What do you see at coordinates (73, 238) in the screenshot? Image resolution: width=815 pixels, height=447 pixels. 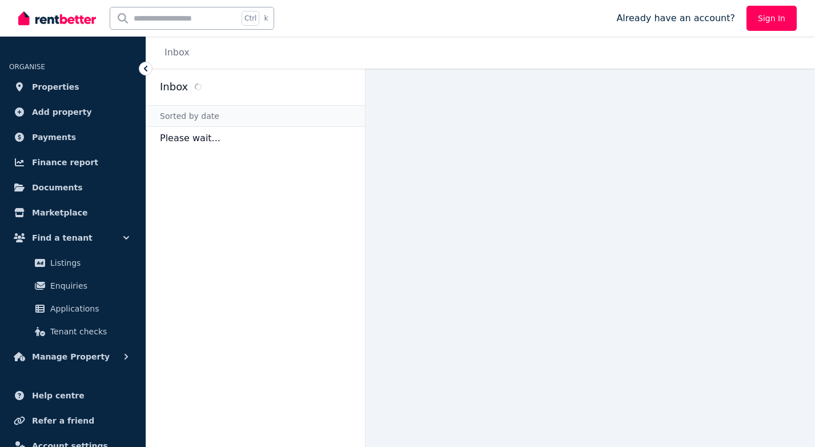 I see `button: Find a tenant` at bounding box center [73, 238].